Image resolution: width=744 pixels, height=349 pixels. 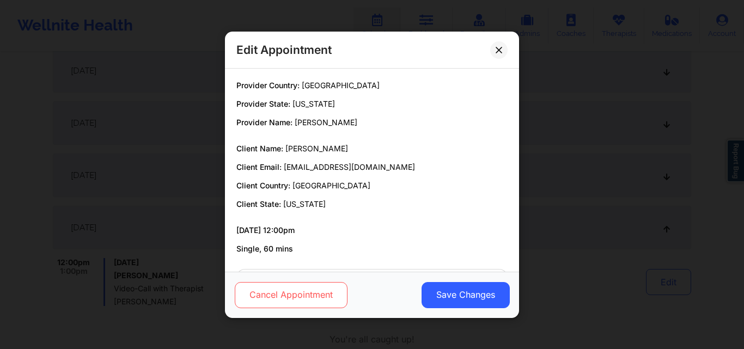 What do you see at coordinates (372, 104) in the screenshot?
I see `p: Provider State:` at bounding box center [372, 104].